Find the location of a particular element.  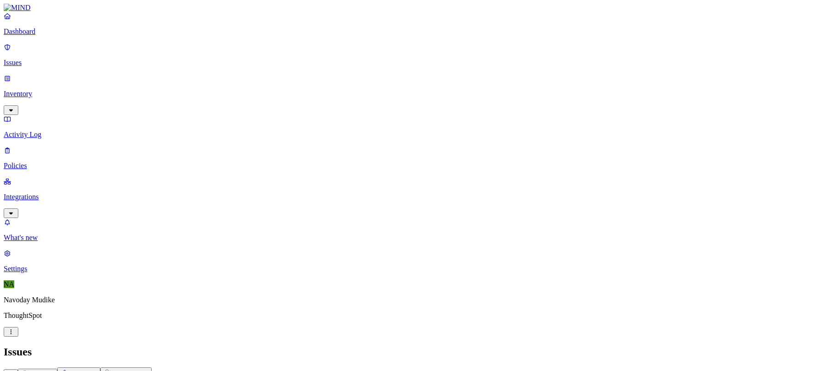

p: Activity Log is located at coordinates (416, 135).